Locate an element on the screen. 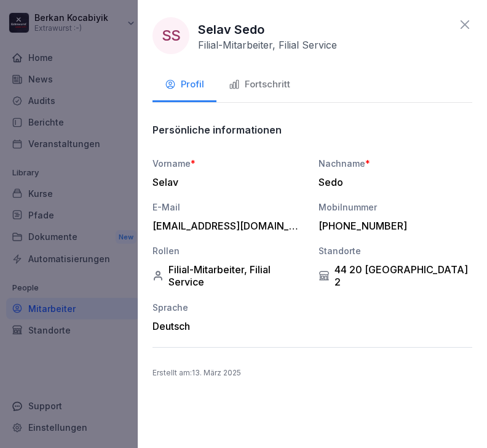  div: Nachname is located at coordinates (396, 163).